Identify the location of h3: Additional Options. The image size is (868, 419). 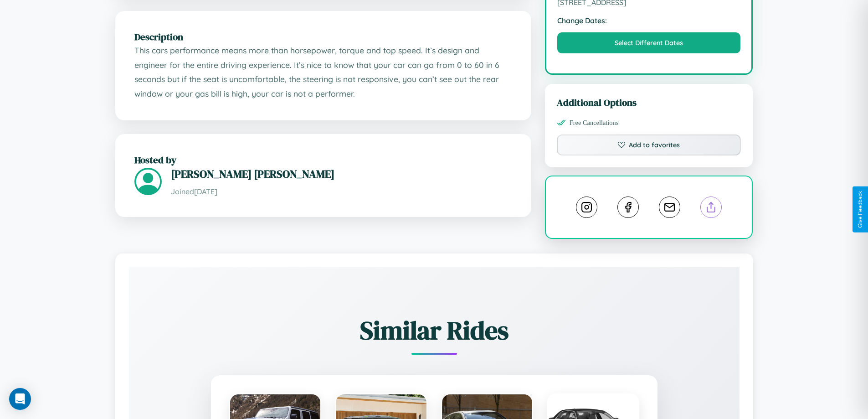
(649, 102).